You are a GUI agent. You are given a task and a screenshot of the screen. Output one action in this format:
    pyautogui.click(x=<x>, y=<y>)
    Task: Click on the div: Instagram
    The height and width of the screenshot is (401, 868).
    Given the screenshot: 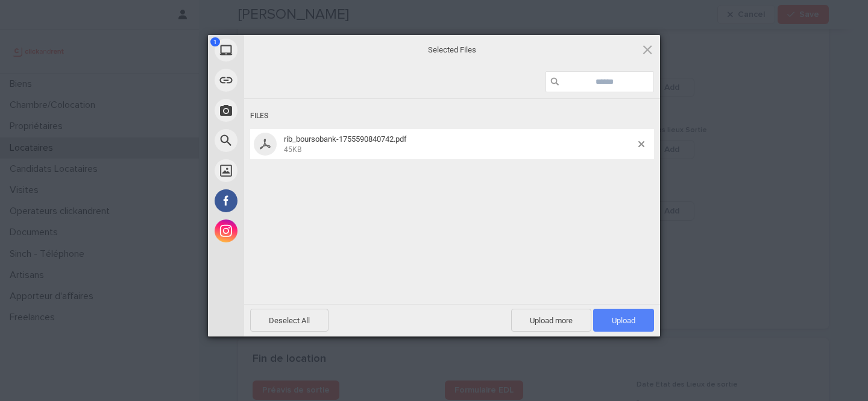 What is the action you would take?
    pyautogui.click(x=280, y=231)
    